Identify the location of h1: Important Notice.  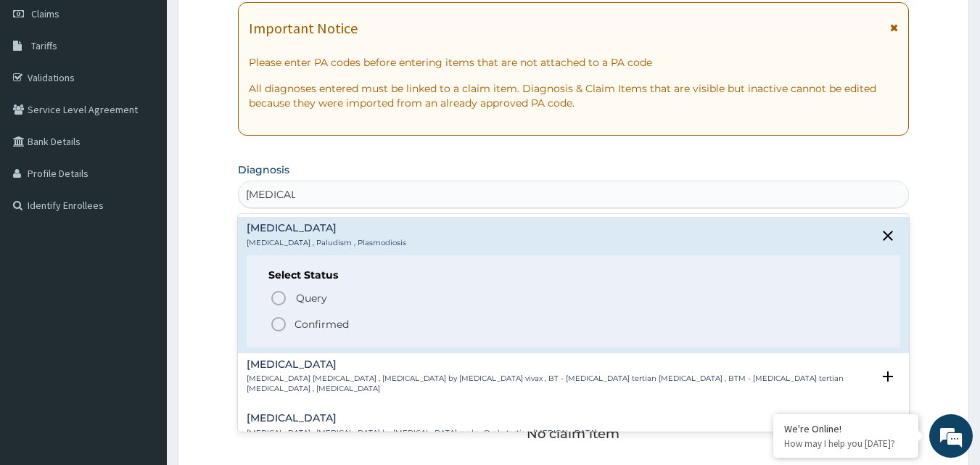
(304, 28).